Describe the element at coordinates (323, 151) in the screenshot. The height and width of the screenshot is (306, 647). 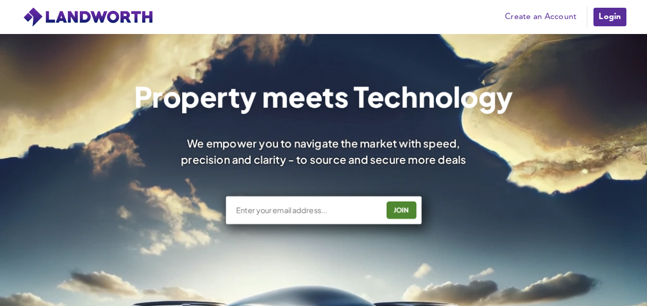
I see `div: We empower you to navigate the market with speed, precision and clarity - to source and secure mo...` at that location.